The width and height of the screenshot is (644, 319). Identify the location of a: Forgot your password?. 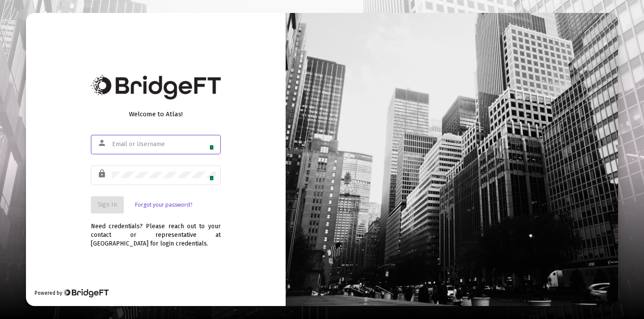
(164, 205).